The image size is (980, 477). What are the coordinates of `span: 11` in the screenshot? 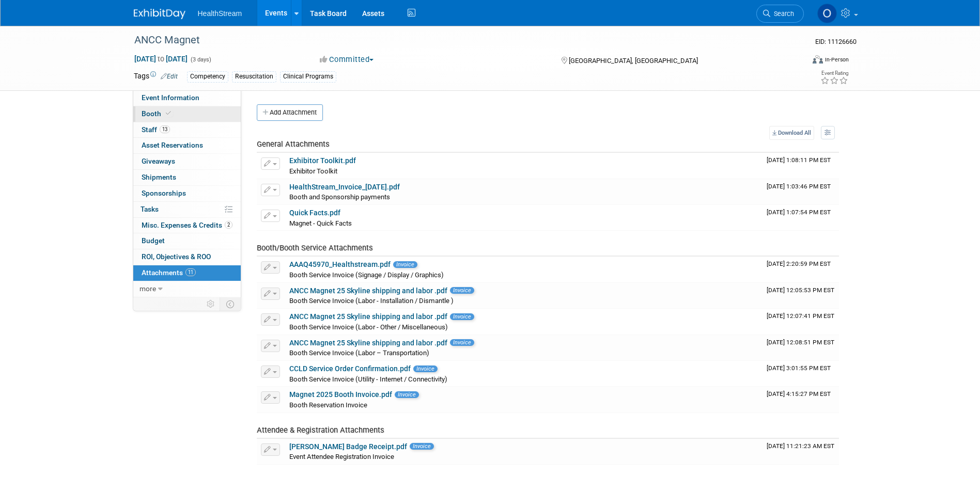 It's located at (190, 272).